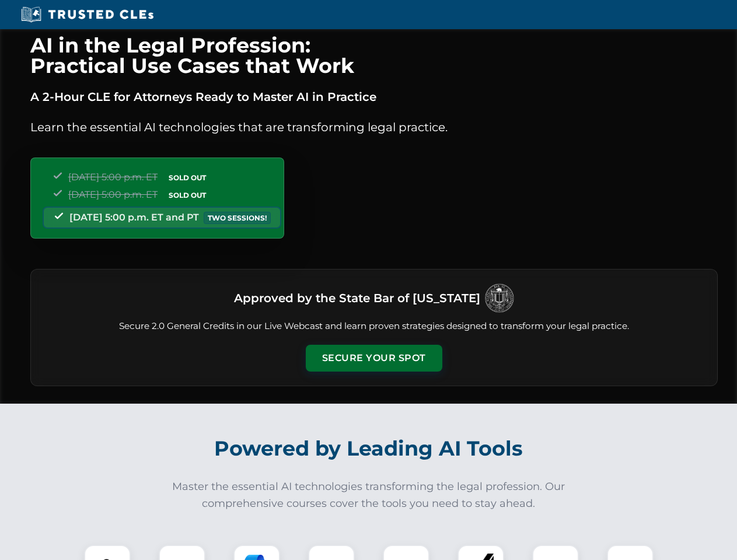 The height and width of the screenshot is (560, 737). Describe the element at coordinates (374, 326) in the screenshot. I see `p: Secure 2.0 General Credits in our Live Webcast and learn proven strategies designed to transform ...` at that location.